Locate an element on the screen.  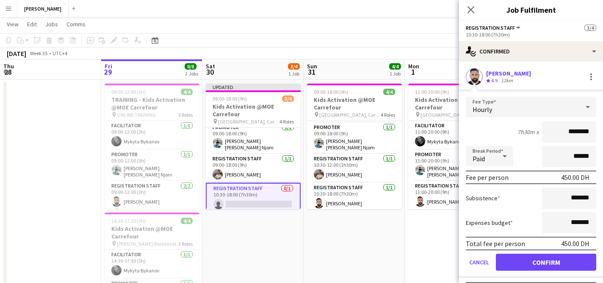
span: Mon is located at coordinates (414, 66).